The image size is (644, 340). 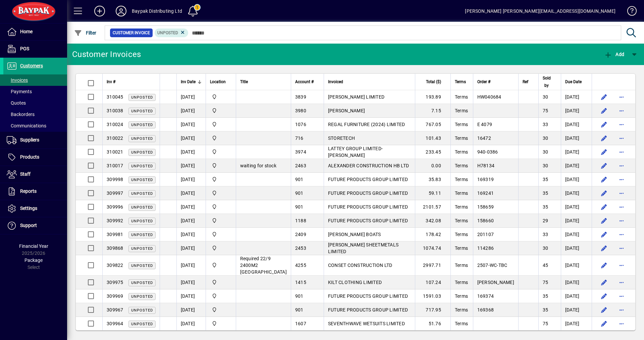 I want to click on div: Account #, so click(x=307, y=82).